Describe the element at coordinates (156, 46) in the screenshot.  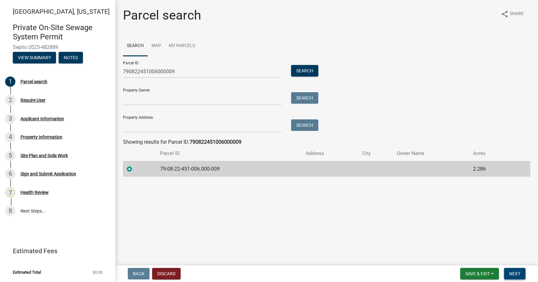
I see `a: Map` at that location.